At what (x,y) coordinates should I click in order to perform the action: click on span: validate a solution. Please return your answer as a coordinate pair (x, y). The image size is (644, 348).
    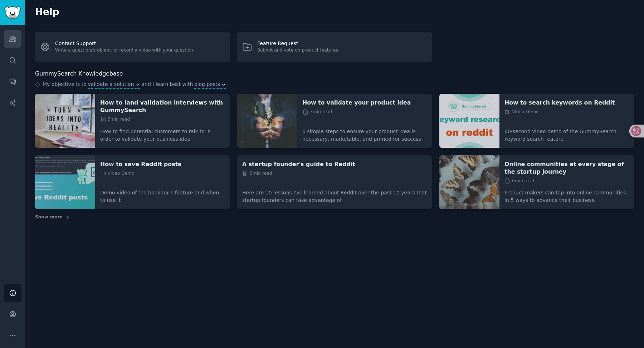
    Looking at the image, I should click on (111, 84).